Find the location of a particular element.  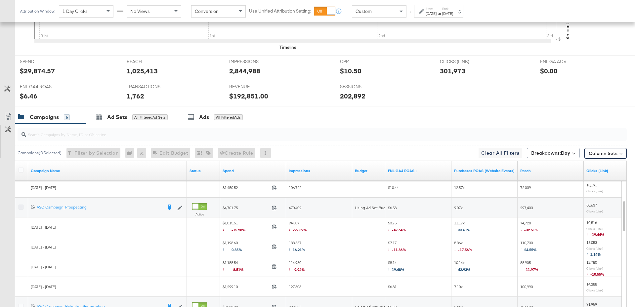

span: 114,930 is located at coordinates (297, 267).